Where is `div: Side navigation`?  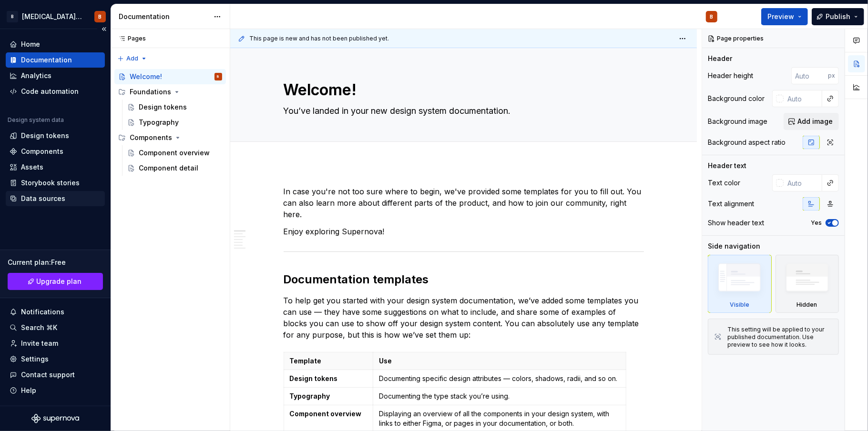 div: Side navigation is located at coordinates (734, 246).